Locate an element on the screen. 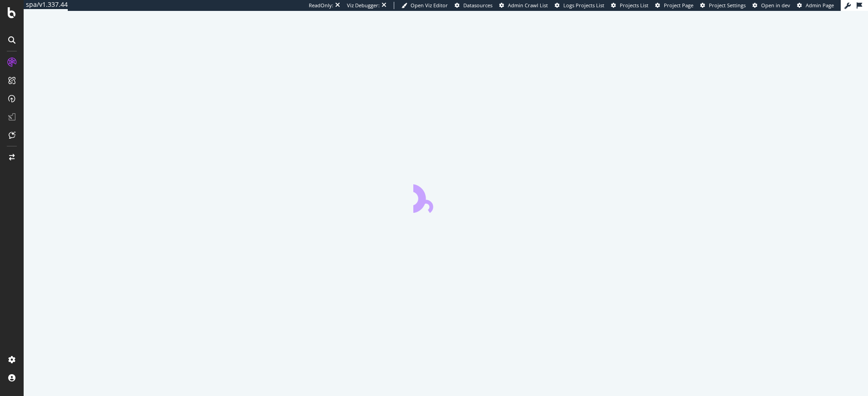 This screenshot has width=868, height=396. span: Logs Projects List is located at coordinates (584, 5).